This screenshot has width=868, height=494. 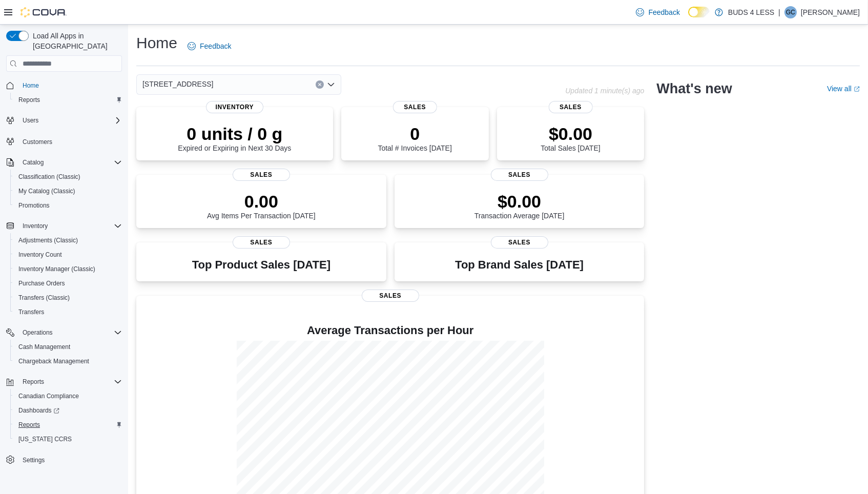 What do you see at coordinates (47, 191) in the screenshot?
I see `a: My Catalog (Classic)` at bounding box center [47, 191].